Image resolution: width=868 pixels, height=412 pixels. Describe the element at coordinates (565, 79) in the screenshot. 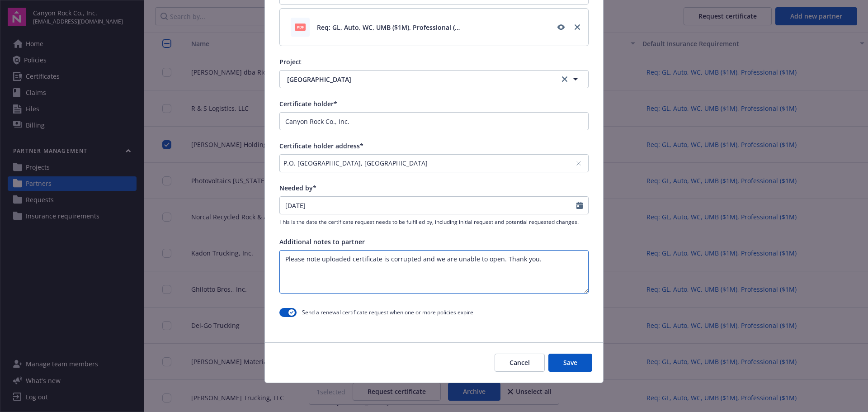

I see `a: clear selection` at that location.